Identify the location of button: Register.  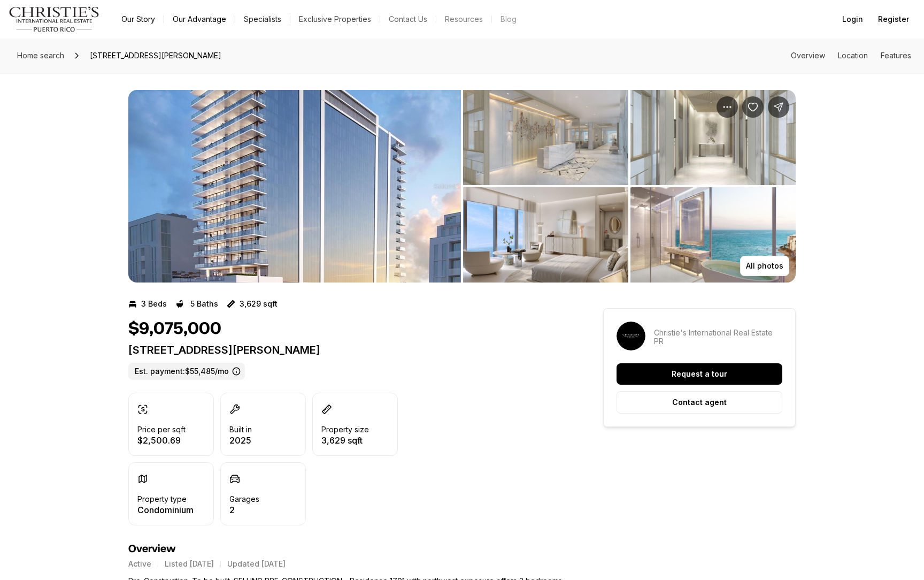
(893, 19).